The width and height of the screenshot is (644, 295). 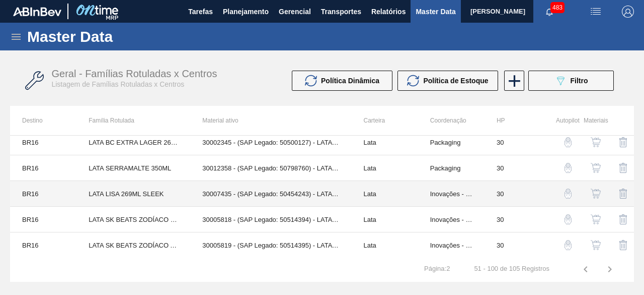 I want to click on h1: Master Data, so click(x=116, y=37).